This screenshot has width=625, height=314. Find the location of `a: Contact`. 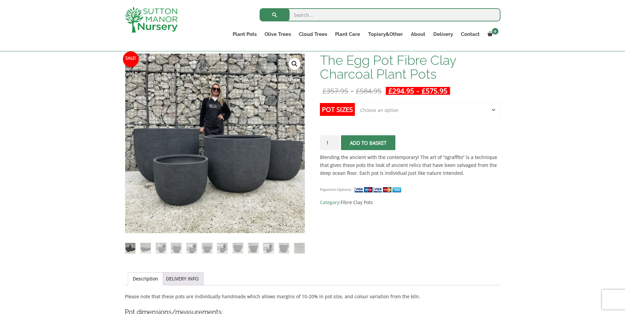

a: Contact is located at coordinates (470, 34).